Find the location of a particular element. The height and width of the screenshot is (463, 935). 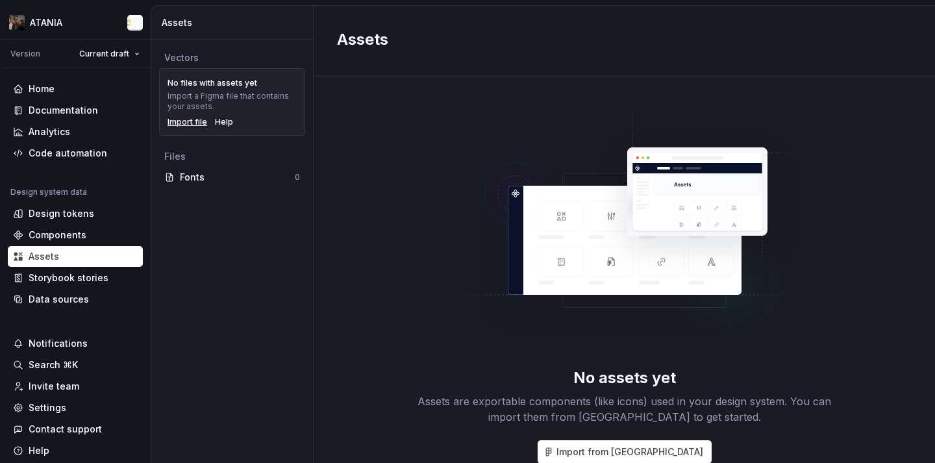

span: Current draft is located at coordinates (104, 54).